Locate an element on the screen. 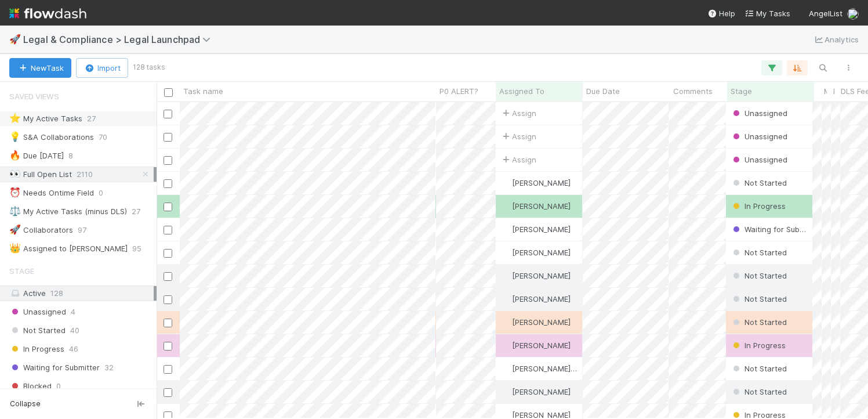  div: Full Open List is located at coordinates (41, 174).